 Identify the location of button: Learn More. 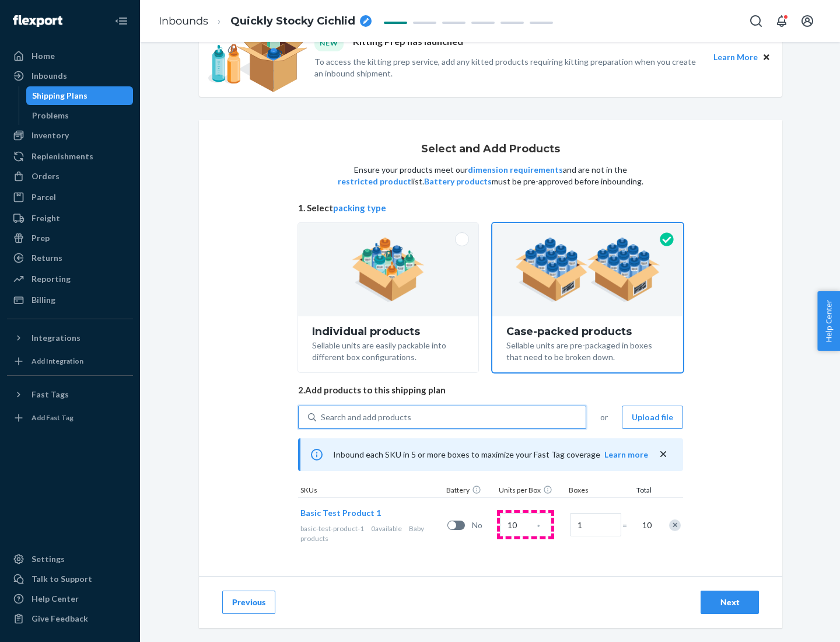
(735, 57).